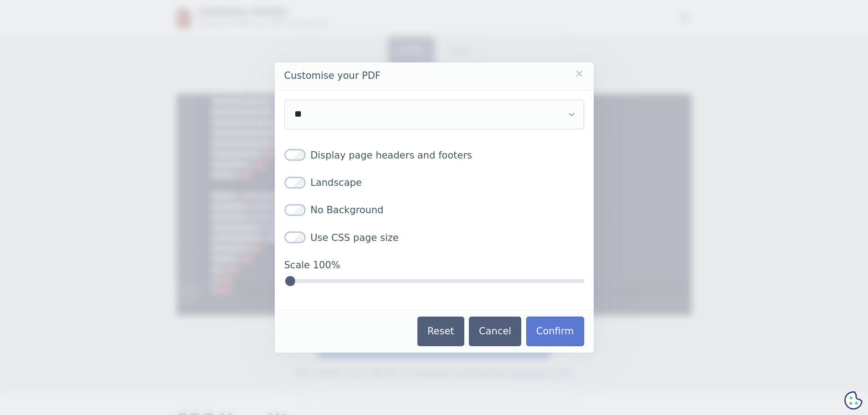 The image size is (868, 415). What do you see at coordinates (854, 400) in the screenshot?
I see `button: Cookie Preferences` at bounding box center [854, 400].